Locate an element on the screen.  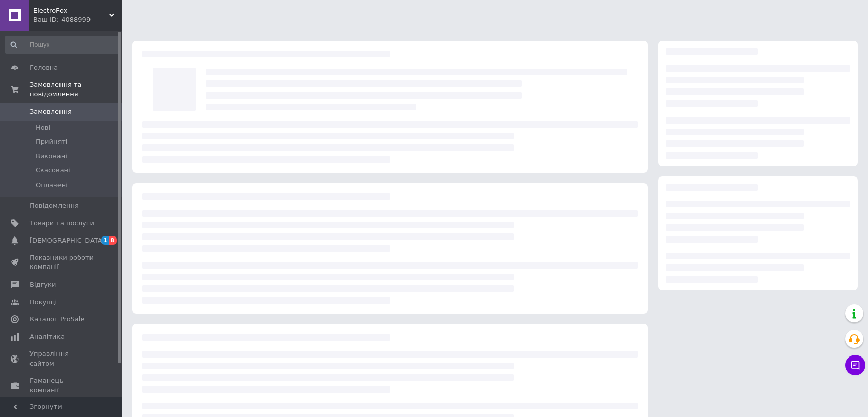
span: Гаманець компанії is located at coordinates (61, 385).